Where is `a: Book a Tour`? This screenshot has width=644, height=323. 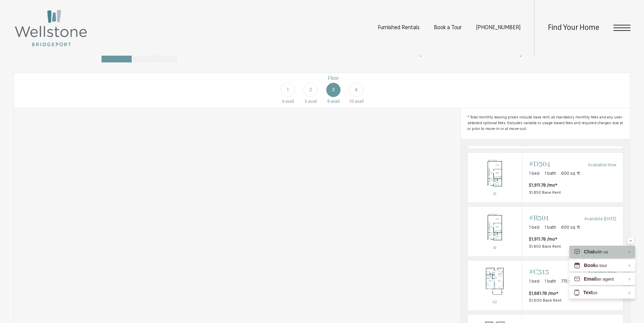
a: Book a Tour is located at coordinates (448, 28).